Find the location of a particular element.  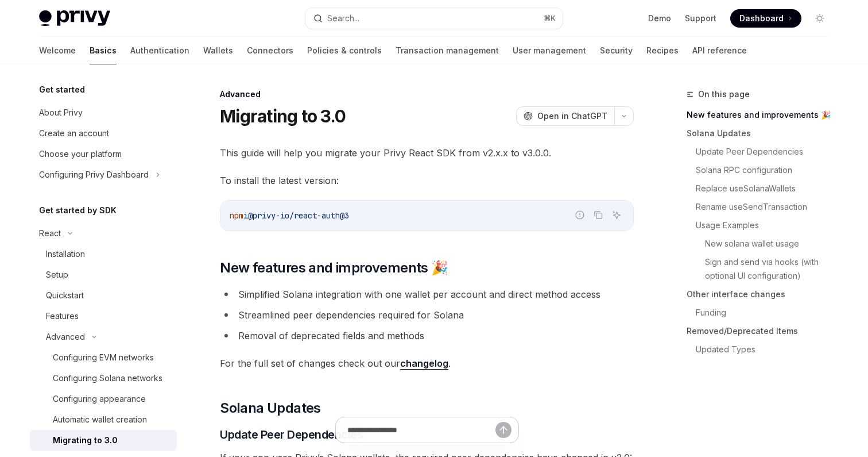

a: Migrating to 3.0 is located at coordinates (104, 440).